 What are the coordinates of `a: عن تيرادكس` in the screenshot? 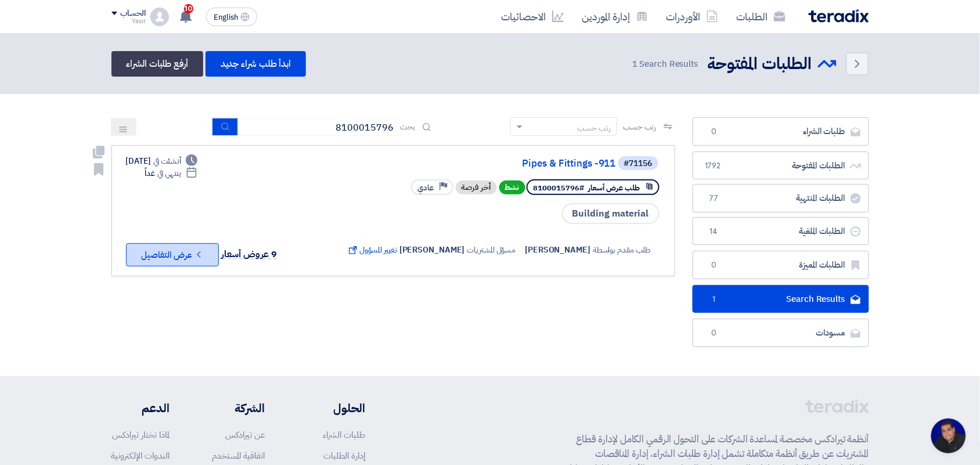 It's located at (245, 435).